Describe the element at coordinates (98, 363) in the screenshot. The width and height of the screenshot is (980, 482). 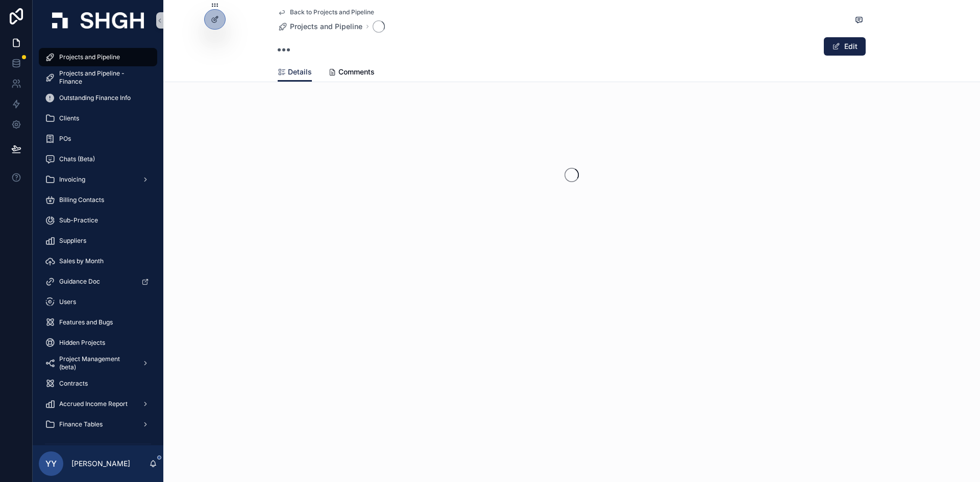
I see `a: Project Management (beta)` at that location.